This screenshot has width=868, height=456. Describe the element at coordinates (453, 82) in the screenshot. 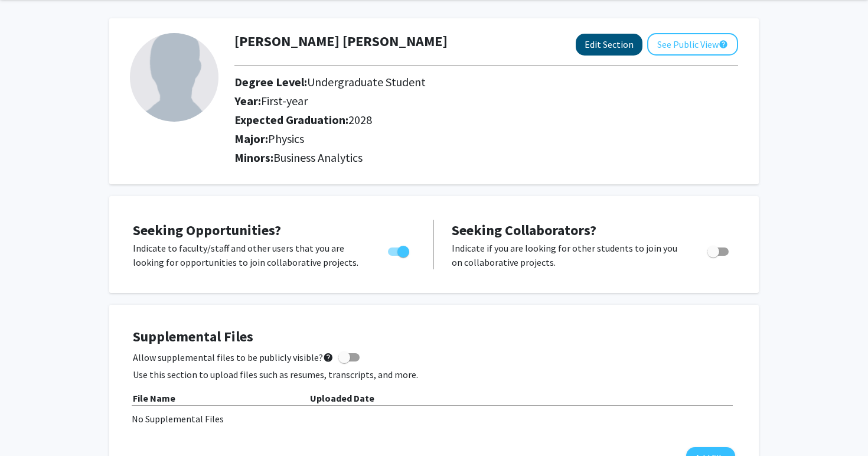

I see `h2: Degree Level:` at that location.